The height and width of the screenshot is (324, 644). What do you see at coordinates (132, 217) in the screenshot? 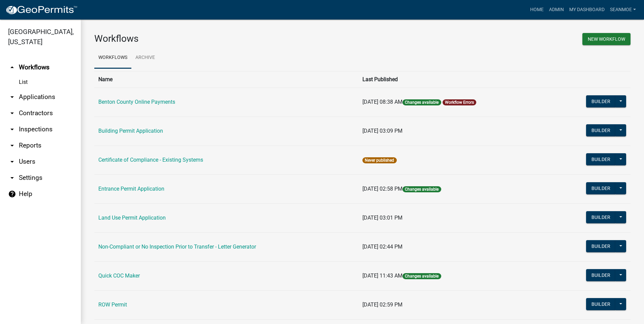
I see `a: Land Use Permit Application` at bounding box center [132, 217].